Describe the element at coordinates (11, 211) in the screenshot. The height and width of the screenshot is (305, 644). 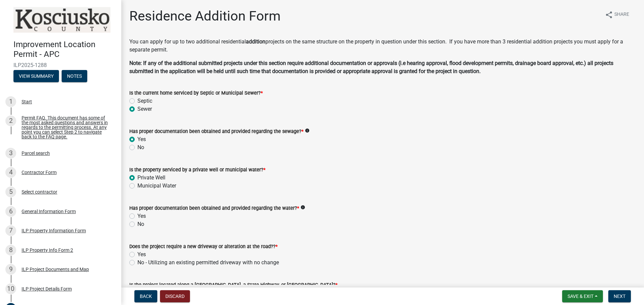
I see `div: 6` at that location.